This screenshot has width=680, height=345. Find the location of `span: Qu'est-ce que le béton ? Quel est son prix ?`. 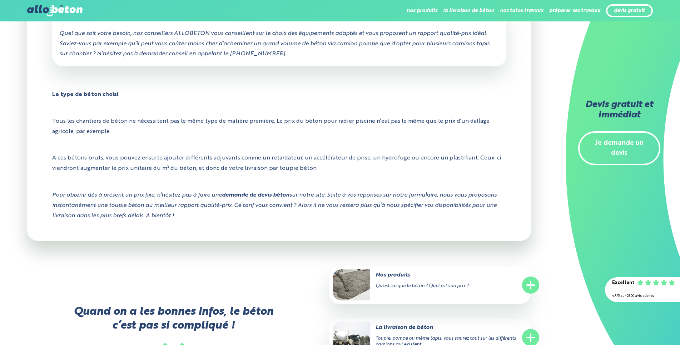

span: Qu'est-ce que le béton ? Quel est son prix ? is located at coordinates (422, 286).